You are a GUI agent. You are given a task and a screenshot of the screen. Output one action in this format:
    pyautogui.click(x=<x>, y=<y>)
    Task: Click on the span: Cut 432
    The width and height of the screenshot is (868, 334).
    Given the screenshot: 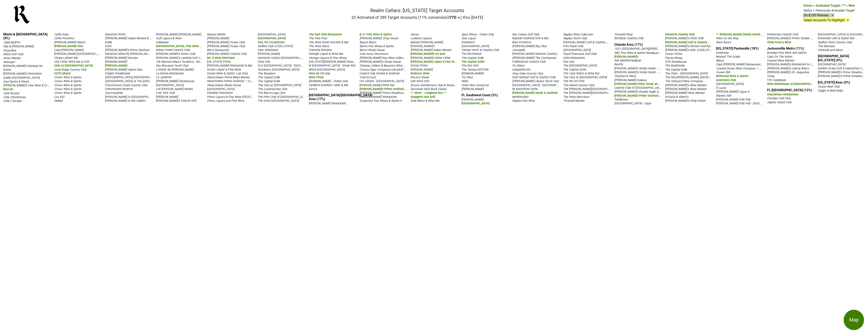 What is the action you would take?
    pyautogui.click(x=60, y=97)
    